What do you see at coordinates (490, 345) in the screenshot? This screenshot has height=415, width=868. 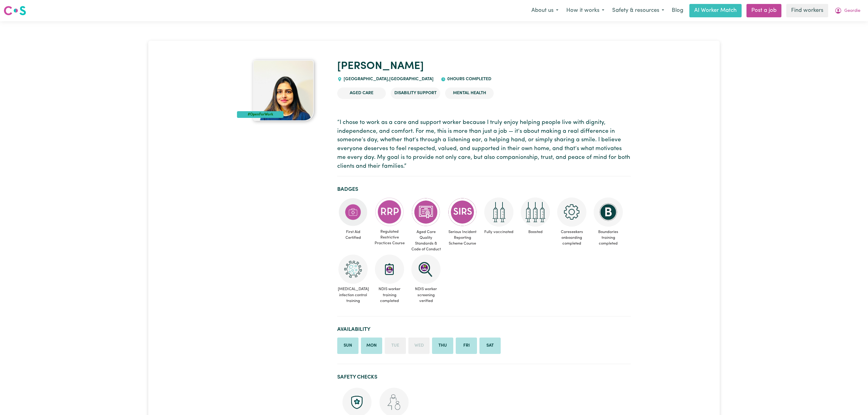 I see `li: Available on Saturday` at bounding box center [490, 345].